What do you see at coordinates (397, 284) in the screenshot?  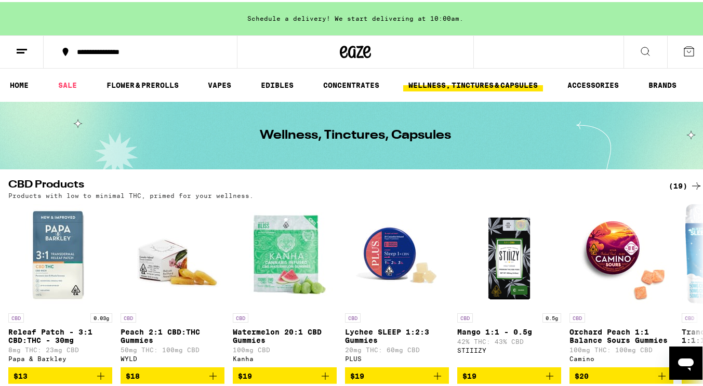 I see `a: Open page for Lychee SLEEP 1:2:3 Gummies from PLUS` at bounding box center [397, 284].